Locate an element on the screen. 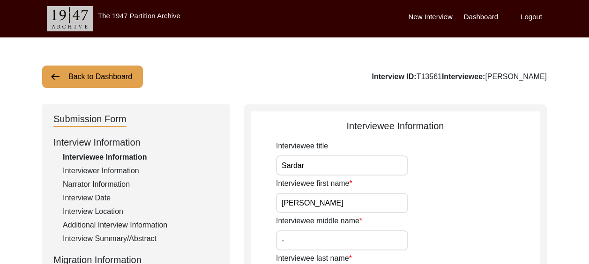 The image size is (589, 264). label: Interviewee first name is located at coordinates (314, 184).